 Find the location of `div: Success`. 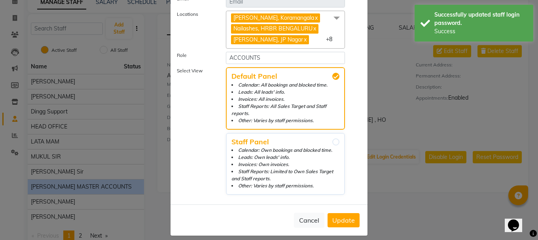

div: Success is located at coordinates (481, 31).